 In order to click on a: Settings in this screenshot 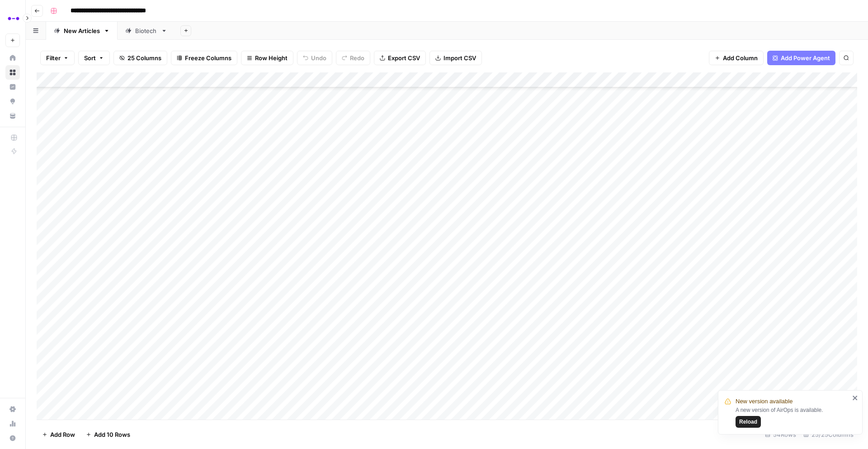, I will do `click(12, 409)`.